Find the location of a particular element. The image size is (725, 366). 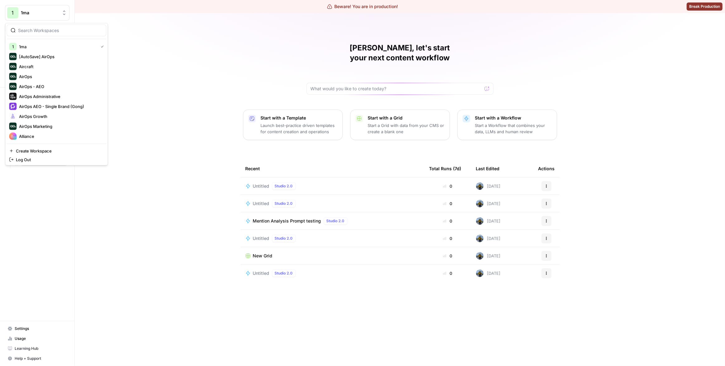

span: Break Production is located at coordinates (704, 7).